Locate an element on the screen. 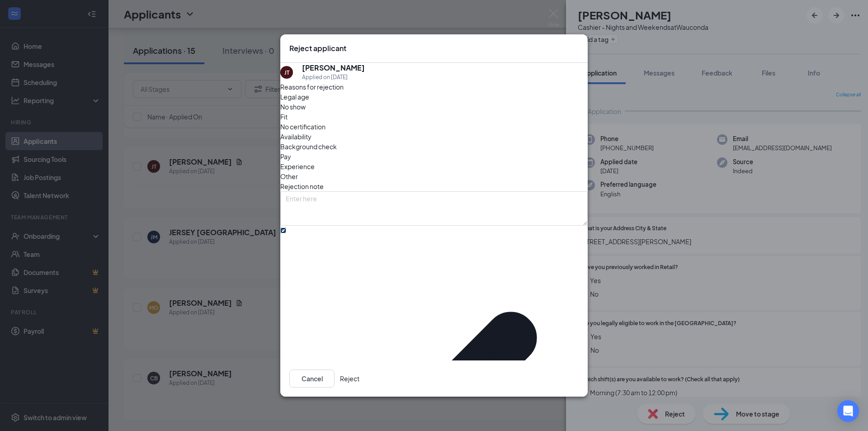 This screenshot has height=431, width=868. span: Other is located at coordinates (289, 176).